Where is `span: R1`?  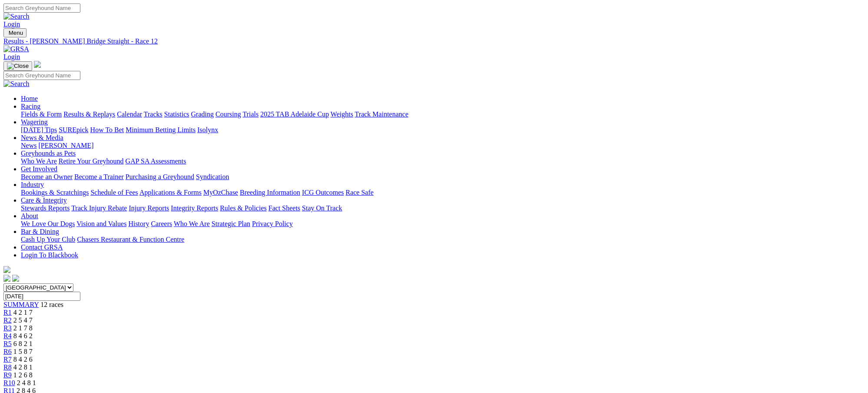
span: R1 is located at coordinates (7, 312).